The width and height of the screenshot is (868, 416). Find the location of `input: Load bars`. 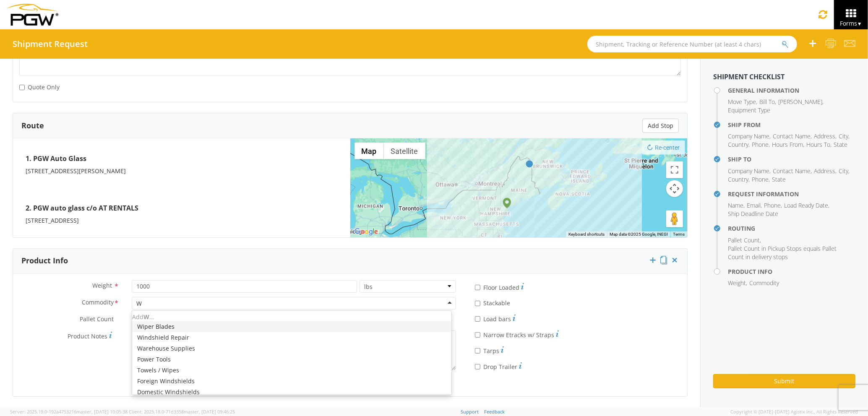

input: Load bars is located at coordinates (478, 319).